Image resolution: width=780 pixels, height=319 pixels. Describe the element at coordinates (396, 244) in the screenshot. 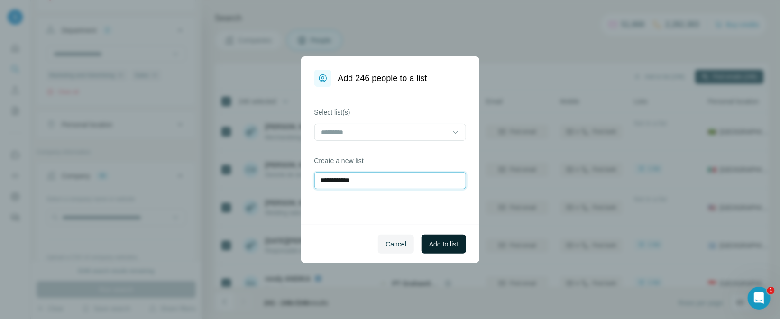

I see `button: Cancel` at that location.